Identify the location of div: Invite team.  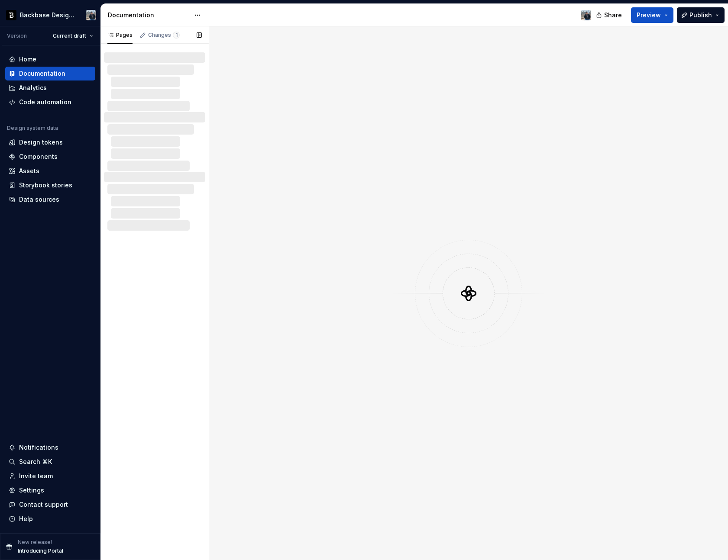
(36, 476).